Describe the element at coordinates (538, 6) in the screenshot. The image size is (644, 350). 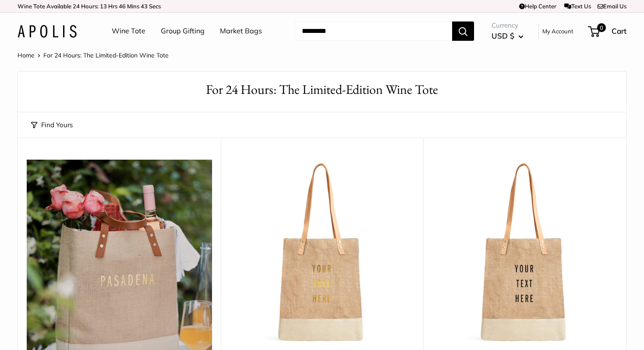
I see `a: Help Center` at that location.